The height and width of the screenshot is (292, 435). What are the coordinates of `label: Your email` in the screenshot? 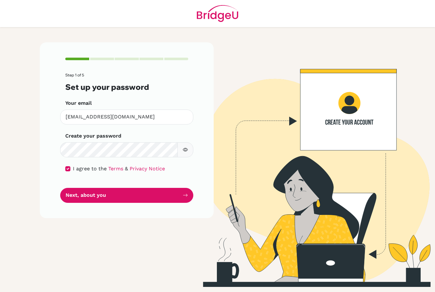 It's located at (78, 103).